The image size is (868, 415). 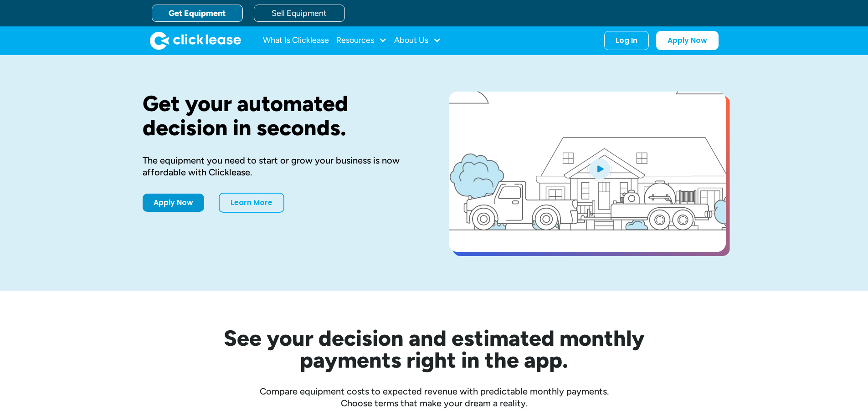 What do you see at coordinates (300, 13) in the screenshot?
I see `a: Sell Equipment` at bounding box center [300, 13].